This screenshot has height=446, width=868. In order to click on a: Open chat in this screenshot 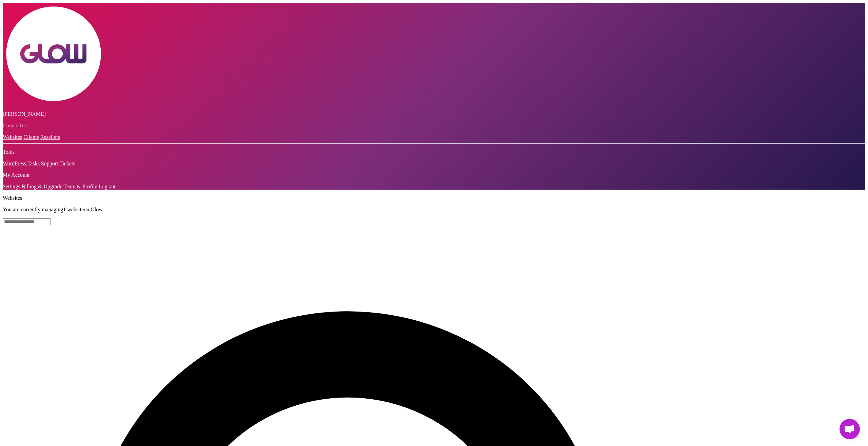, I will do `click(850, 430)`.